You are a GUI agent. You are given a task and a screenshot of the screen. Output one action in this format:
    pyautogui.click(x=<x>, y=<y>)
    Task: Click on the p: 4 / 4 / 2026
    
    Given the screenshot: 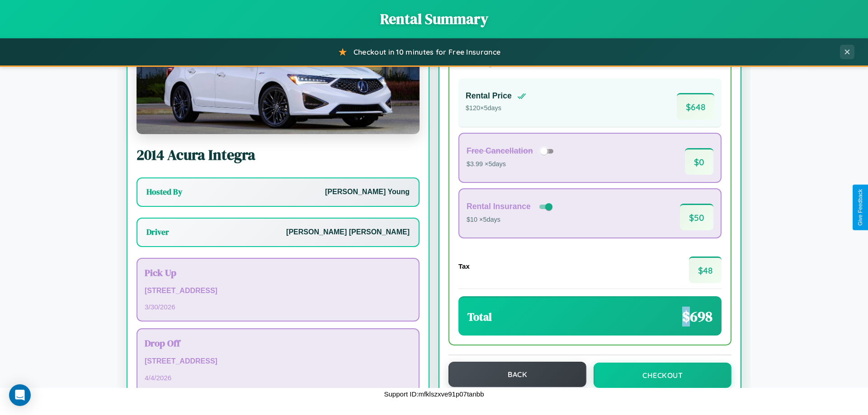 What is the action you would take?
    pyautogui.click(x=278, y=378)
    